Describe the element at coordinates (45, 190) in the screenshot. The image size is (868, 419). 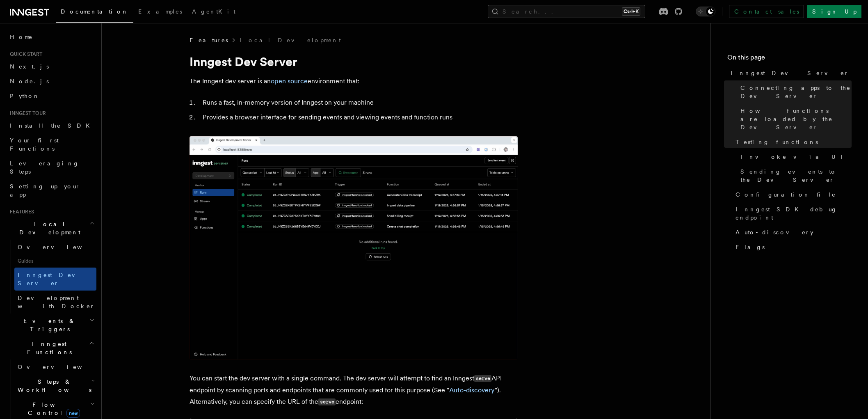
I see `span: Setting up your app` at that location.